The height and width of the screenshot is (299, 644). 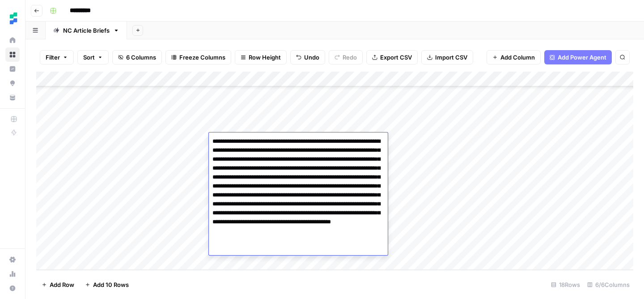 What do you see at coordinates (198, 57) in the screenshot?
I see `button: Freeze Columns` at bounding box center [198, 57].